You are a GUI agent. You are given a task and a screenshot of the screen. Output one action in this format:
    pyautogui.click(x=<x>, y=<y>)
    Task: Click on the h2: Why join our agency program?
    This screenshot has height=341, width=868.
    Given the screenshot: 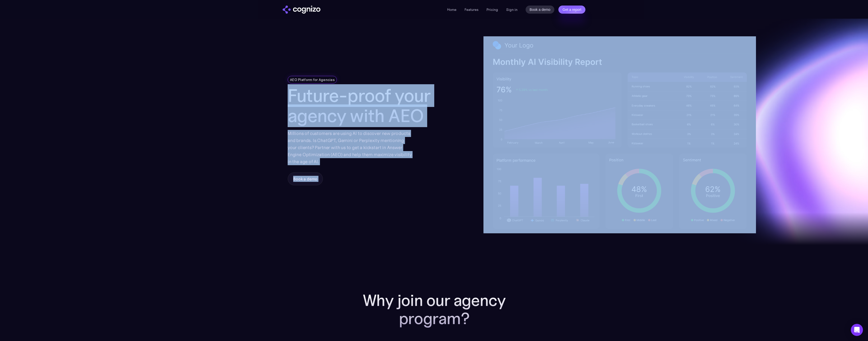 What is the action you would take?
    pyautogui.click(x=434, y=310)
    